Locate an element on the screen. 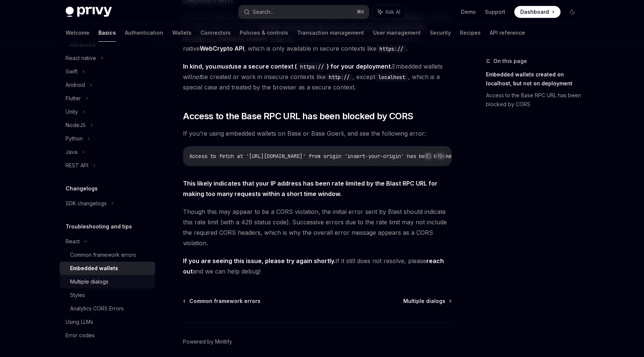 This screenshot has width=644, height=357. span: Embedded wallets will be created or work in insecure contexts like , except , which is a special ... is located at coordinates (317, 77).